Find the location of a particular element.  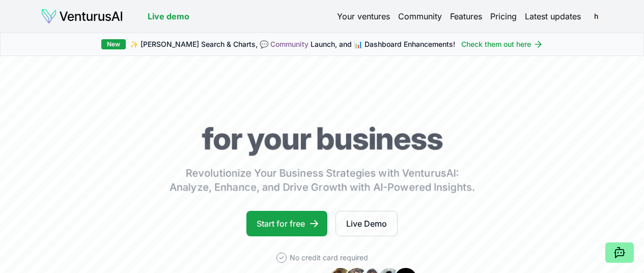

a: Your ventures is located at coordinates (363, 16).